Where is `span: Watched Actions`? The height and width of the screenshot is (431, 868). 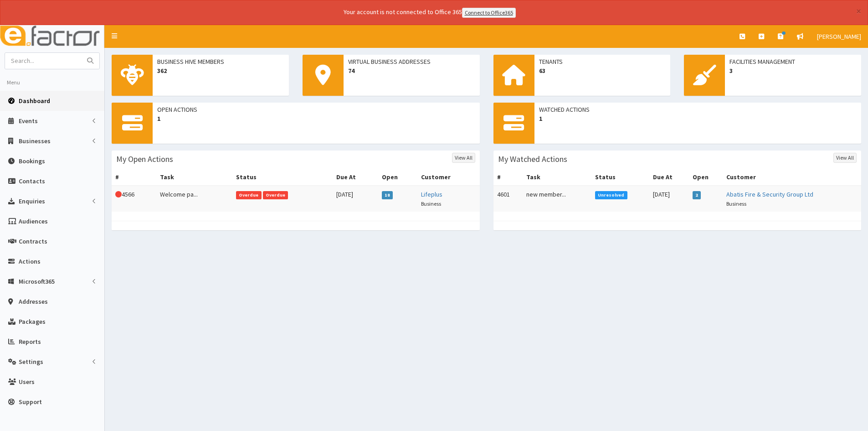 span: Watched Actions is located at coordinates (698, 110).